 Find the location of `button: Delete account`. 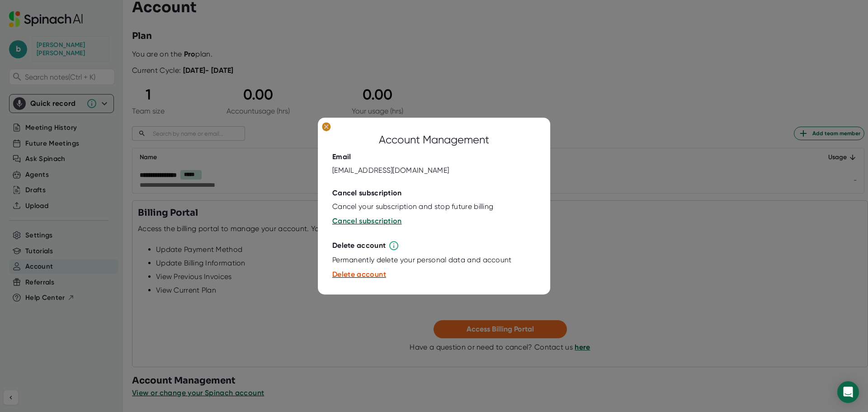

button: Delete account is located at coordinates (359, 275).